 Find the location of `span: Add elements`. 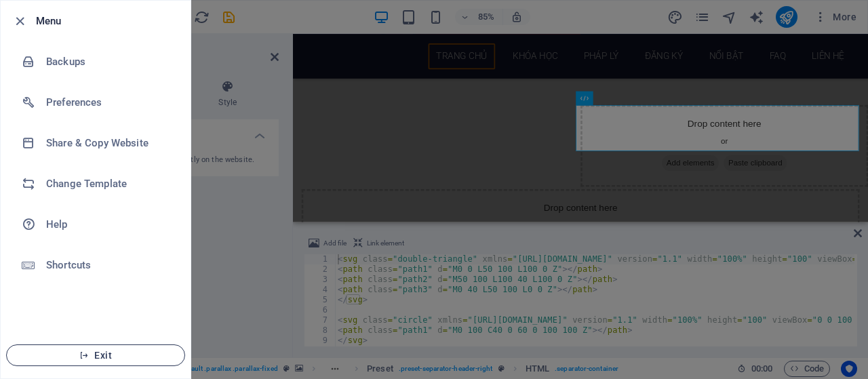

span: Add elements is located at coordinates (468, 152).